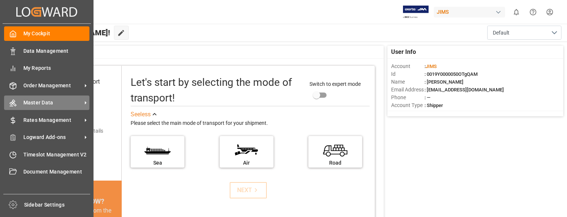 The image size is (567, 217). What do you see at coordinates (47, 154) in the screenshot?
I see `a: Timeslot Management V2` at bounding box center [47, 154].